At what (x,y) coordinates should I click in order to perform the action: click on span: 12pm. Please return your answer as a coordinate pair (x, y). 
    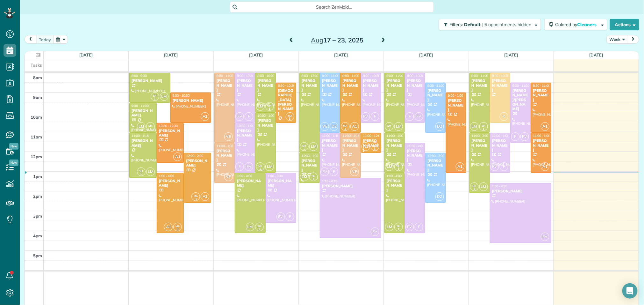
    Looking at the image, I should click on (36, 157).